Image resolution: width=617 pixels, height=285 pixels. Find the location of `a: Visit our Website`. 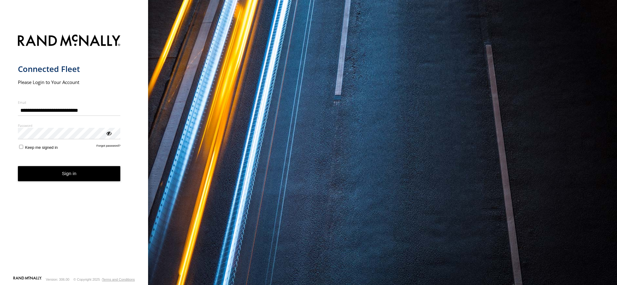

a: Visit our Website is located at coordinates (27, 279).